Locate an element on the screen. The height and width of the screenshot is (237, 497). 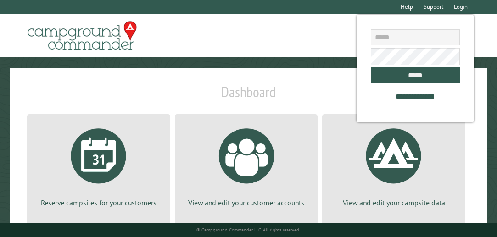
a: View and edit your customer accounts is located at coordinates (246, 165).